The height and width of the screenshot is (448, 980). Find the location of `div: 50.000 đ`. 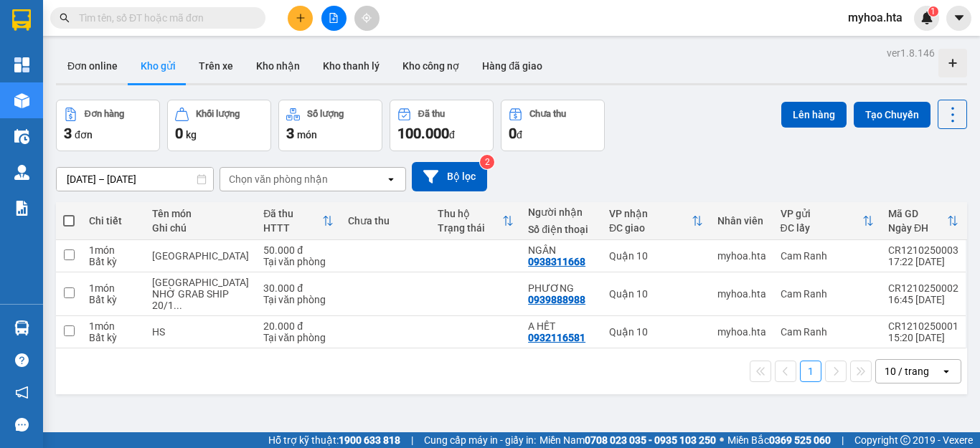

div: 50.000 đ is located at coordinates (298, 250).